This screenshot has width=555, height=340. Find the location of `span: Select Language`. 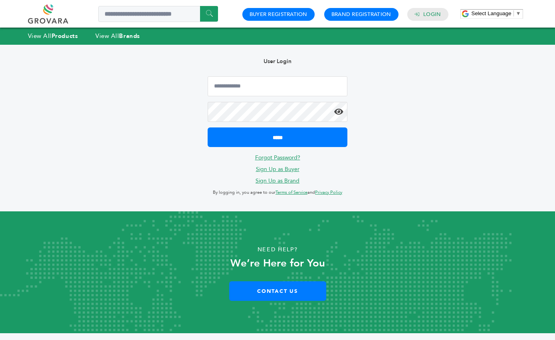

span: Select Language is located at coordinates (492, 13).